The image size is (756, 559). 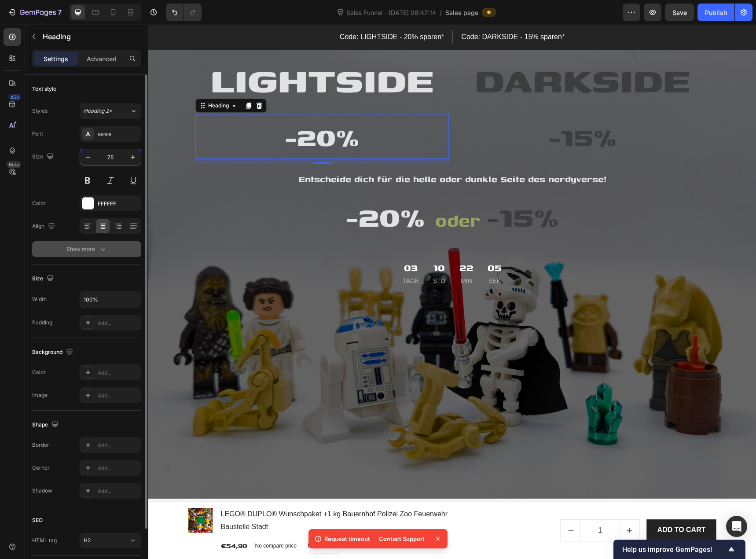 I want to click on p: Request timeout, so click(x=347, y=538).